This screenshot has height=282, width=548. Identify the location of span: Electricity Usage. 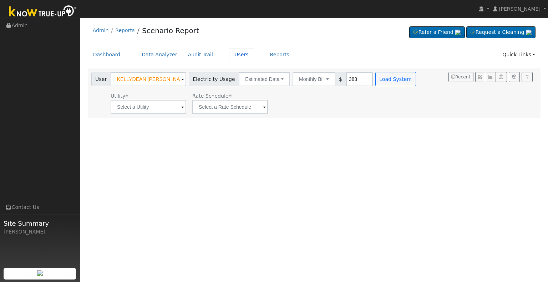
(214, 79).